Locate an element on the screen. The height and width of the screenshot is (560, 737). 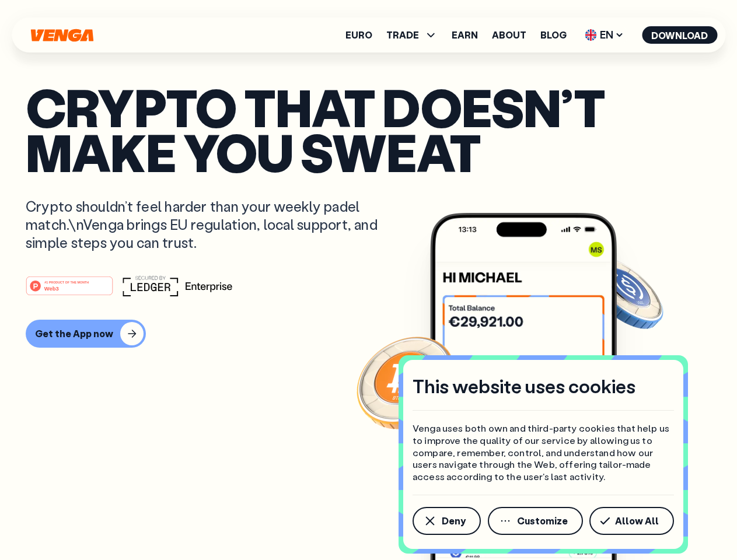
img: Bitcoin is located at coordinates (406, 382).